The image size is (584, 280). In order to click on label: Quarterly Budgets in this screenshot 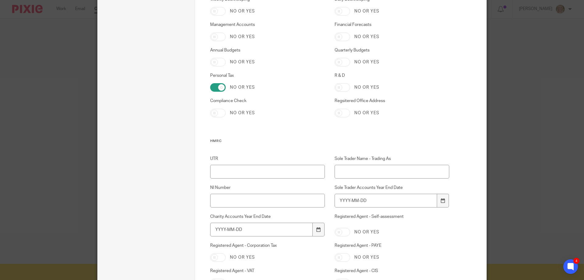, I will do `click(392, 50)`.